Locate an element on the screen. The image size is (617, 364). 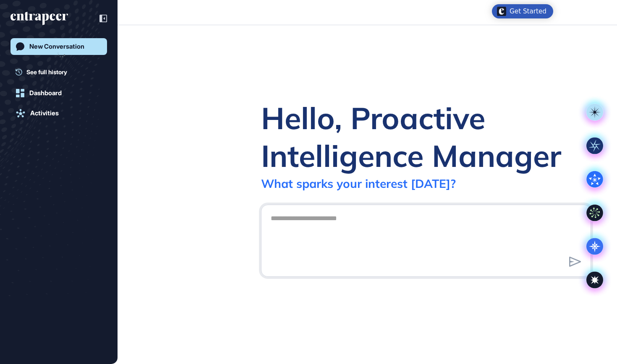
img: launcher-image-alternative-text is located at coordinates (502, 11).